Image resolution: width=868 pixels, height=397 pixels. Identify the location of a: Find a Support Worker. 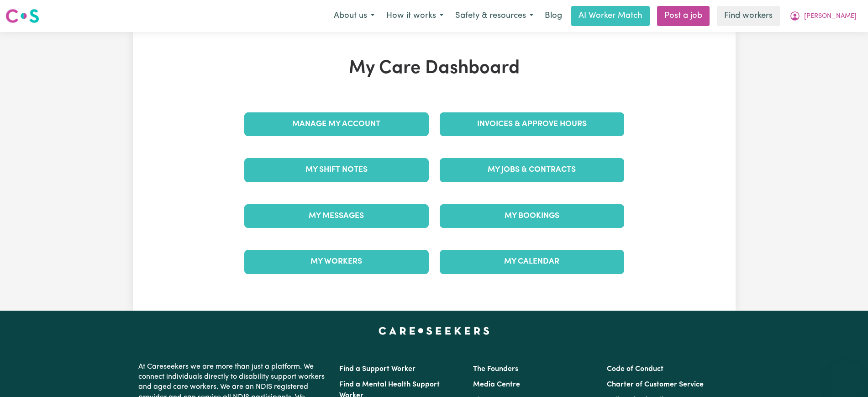
(377, 369).